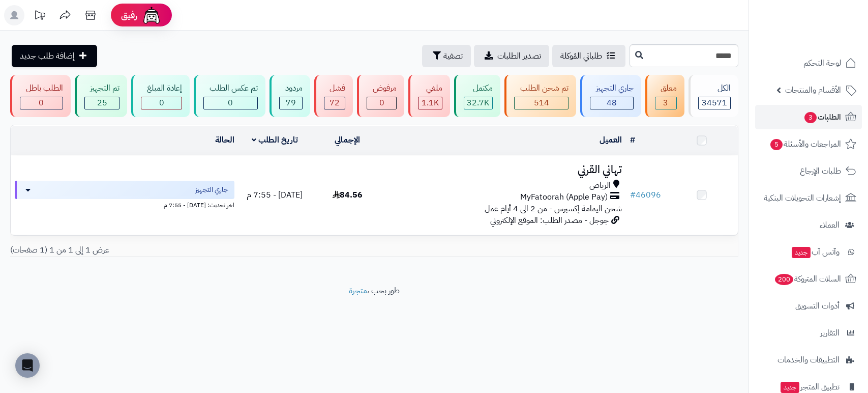  I want to click on div: 48, so click(612, 103).